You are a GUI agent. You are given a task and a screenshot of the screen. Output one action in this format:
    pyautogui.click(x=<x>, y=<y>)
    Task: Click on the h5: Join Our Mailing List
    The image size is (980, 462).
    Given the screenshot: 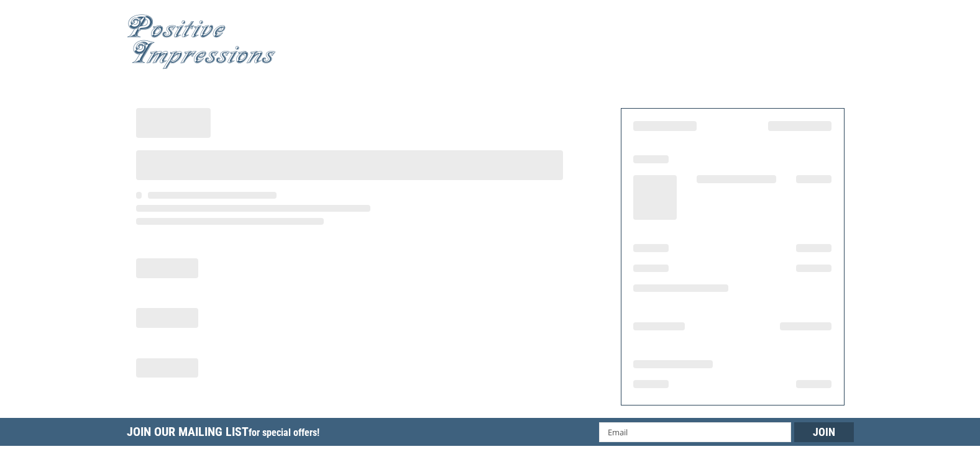 What is the action you would take?
    pyautogui.click(x=226, y=434)
    